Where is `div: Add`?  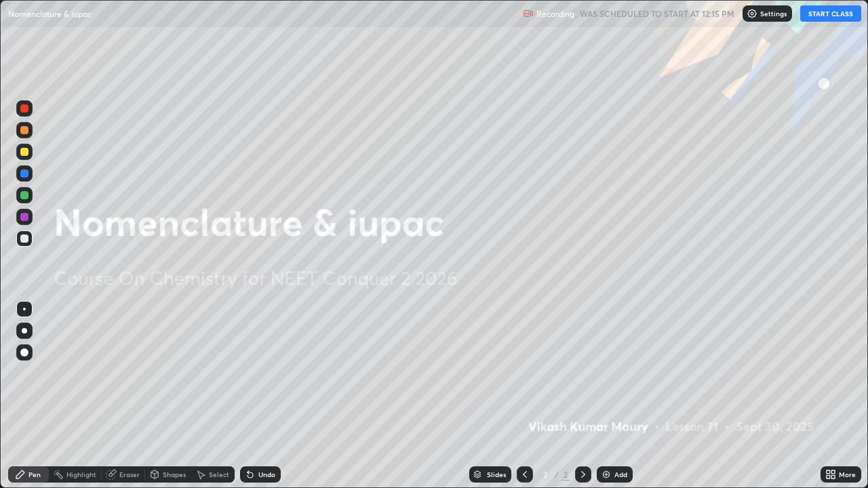 div: Add is located at coordinates (620, 475).